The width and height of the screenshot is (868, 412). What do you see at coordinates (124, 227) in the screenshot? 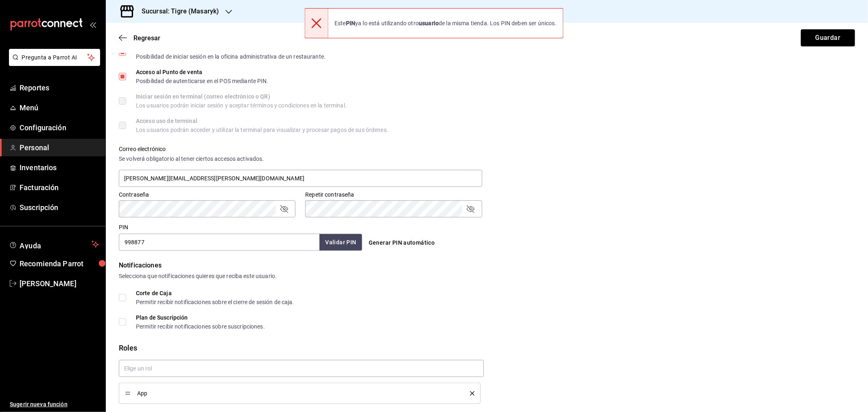
I see `label: PIN` at bounding box center [124, 227].